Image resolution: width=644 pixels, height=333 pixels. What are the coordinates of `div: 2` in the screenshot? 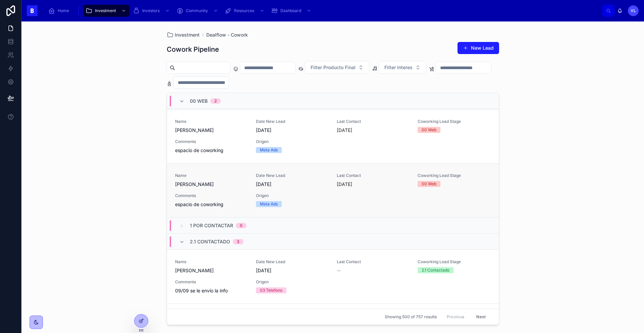 It's located at (216, 101).